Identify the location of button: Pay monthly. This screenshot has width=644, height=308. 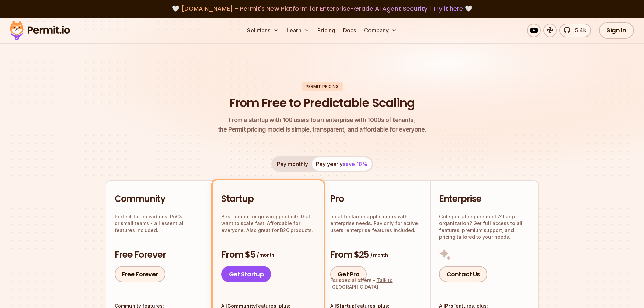
(292, 164).